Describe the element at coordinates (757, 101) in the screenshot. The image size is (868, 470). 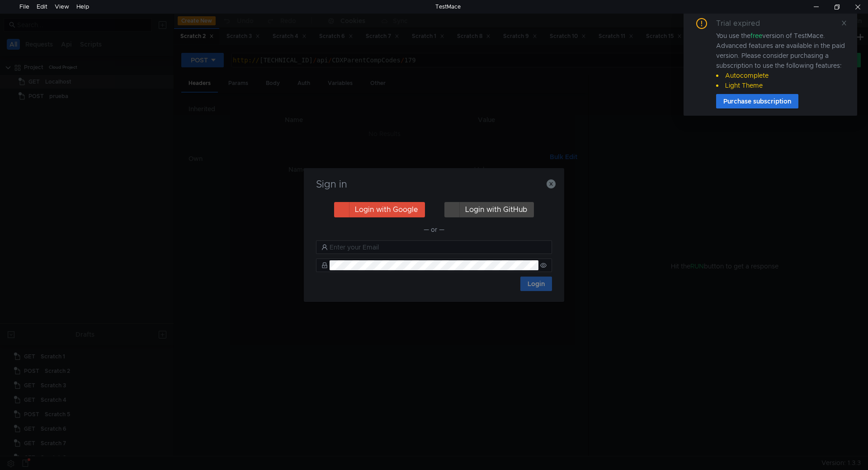
I see `button: Purchase subscription` at that location.